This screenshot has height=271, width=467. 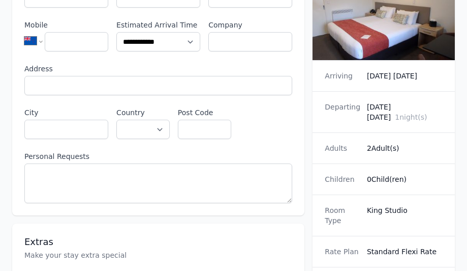 I want to click on dt: Departing, so click(x=342, y=112).